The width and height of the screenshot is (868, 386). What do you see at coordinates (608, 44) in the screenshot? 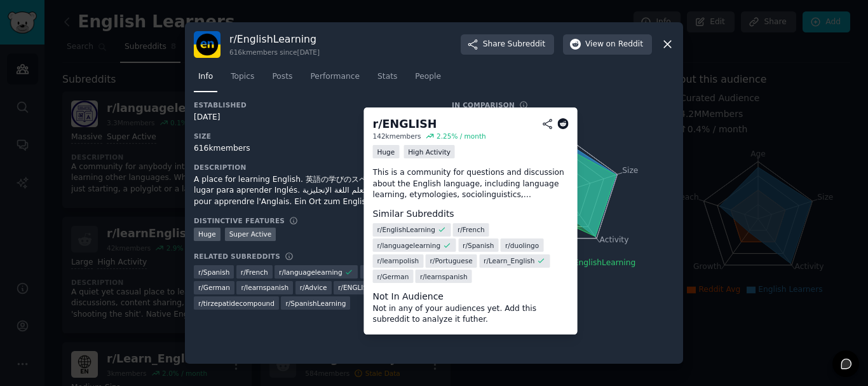
I see `button: Viewon Reddit` at bounding box center [608, 44].